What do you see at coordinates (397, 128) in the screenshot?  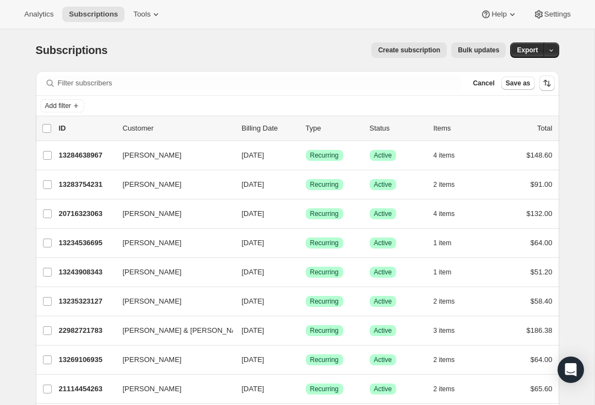 I see `p: Status` at bounding box center [397, 128].